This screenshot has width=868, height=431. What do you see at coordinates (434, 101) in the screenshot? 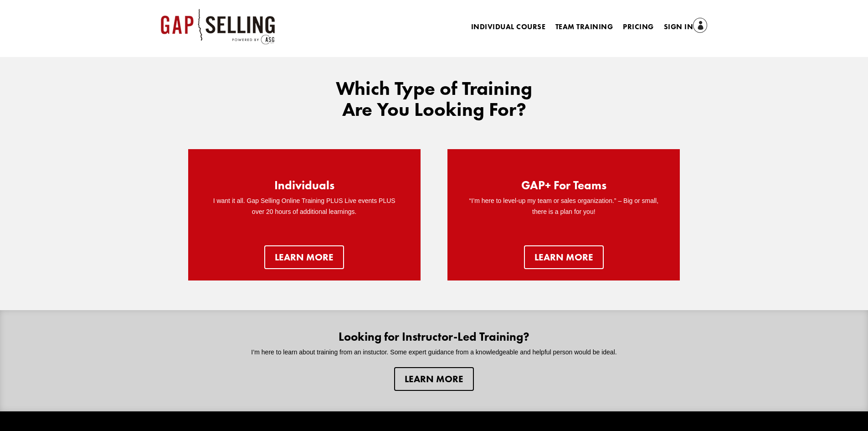
I see `h2: Which Type of Training Are You Looking For?` at bounding box center [434, 101].